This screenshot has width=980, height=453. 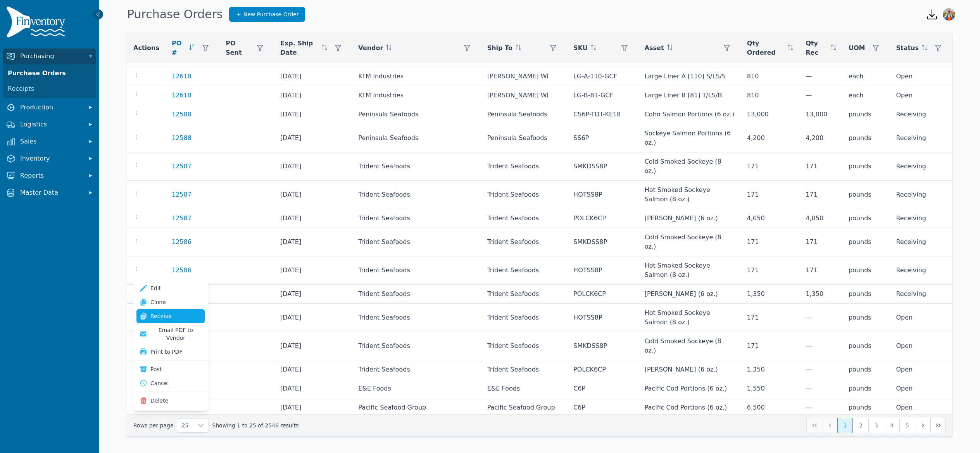 What do you see at coordinates (603, 115) in the screenshot?
I see `td: CS6P-TDT-KE18` at bounding box center [603, 115].